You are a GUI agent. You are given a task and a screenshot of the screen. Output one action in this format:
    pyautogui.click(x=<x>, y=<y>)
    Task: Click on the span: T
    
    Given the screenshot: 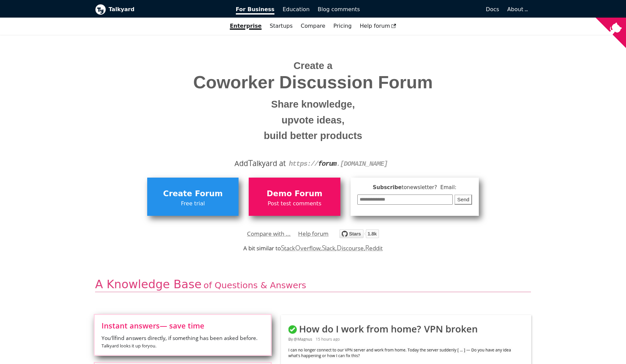 What is the action you would take?
    pyautogui.click(x=251, y=163)
    